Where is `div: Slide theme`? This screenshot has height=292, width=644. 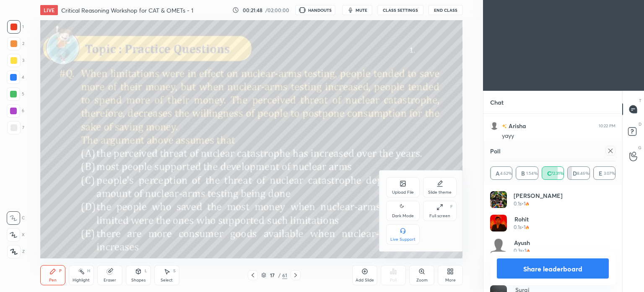 div: Slide theme is located at coordinates (440, 192).